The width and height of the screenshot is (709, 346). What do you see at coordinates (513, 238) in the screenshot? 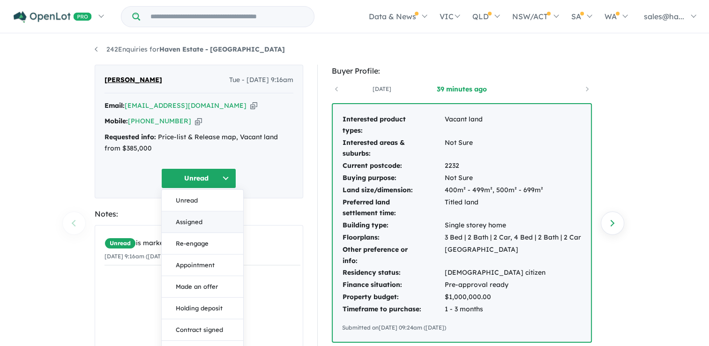
I see `td: 3 Bed | 2 Bath | 2 Car, 4 Bed | 2 Bath | 2 Car` at bounding box center [513, 238].